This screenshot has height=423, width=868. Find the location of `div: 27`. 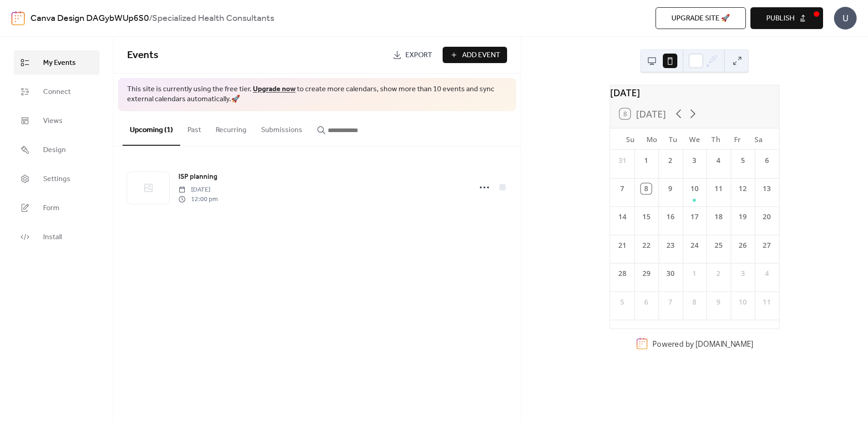

div: 27 is located at coordinates (767, 245).